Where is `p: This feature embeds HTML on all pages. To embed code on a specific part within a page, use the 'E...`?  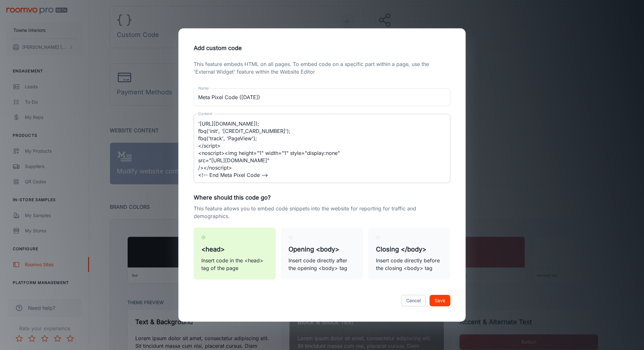 p: This feature embeds HTML on all pages. To embed code on a specific part within a page, use the 'E... is located at coordinates (322, 68).